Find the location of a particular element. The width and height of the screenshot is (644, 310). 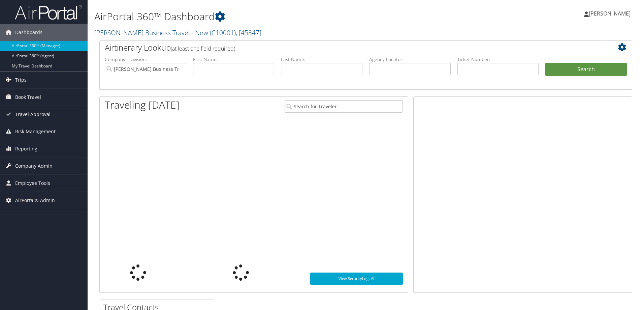

span: , [ 45347 ] is located at coordinates (248, 32).